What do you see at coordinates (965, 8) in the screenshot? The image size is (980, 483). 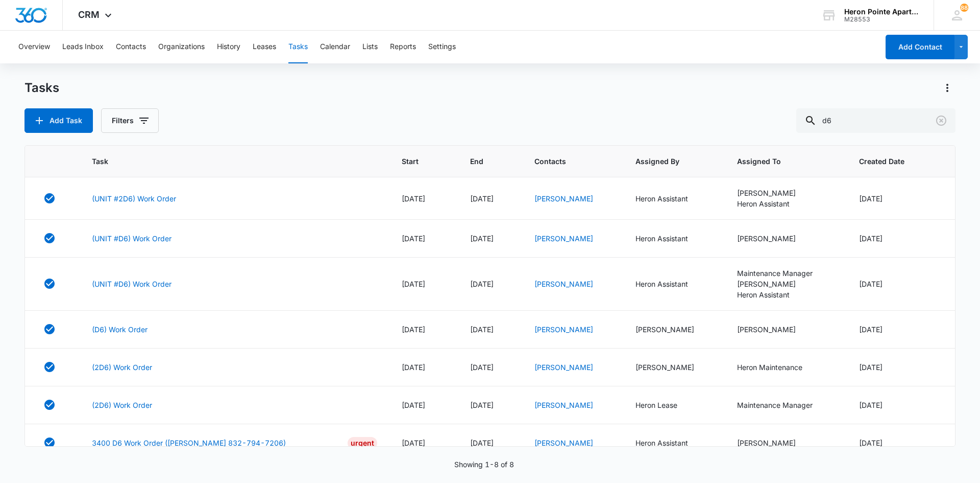 I see `div: notifications count` at bounding box center [965, 8].